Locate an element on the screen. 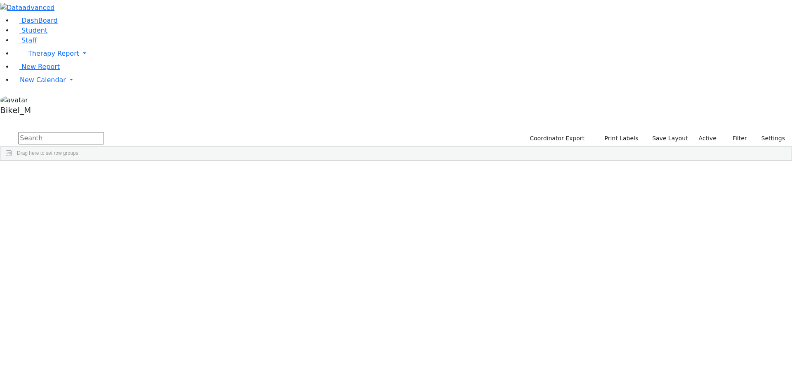 Image resolution: width=792 pixels, height=390 pixels. a: Therapy Report is located at coordinates (403, 54).